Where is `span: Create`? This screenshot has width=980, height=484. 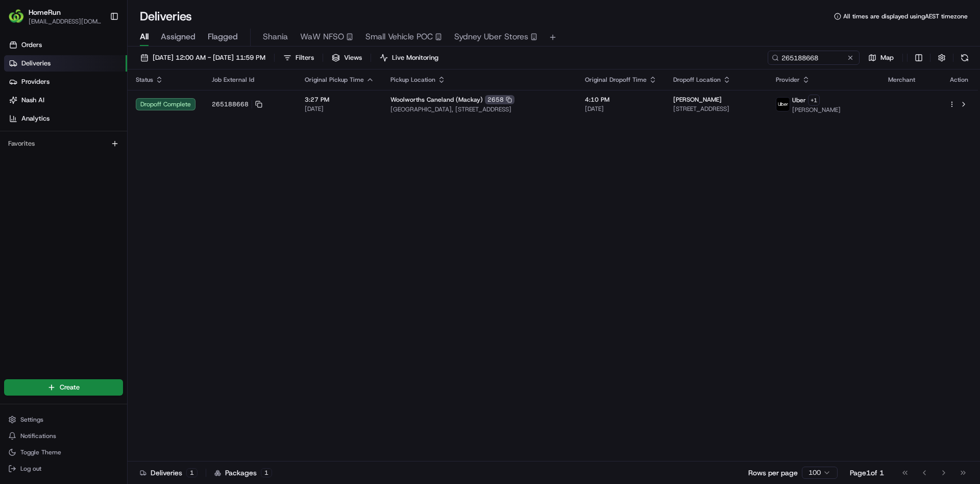
span: Create is located at coordinates (69, 387).